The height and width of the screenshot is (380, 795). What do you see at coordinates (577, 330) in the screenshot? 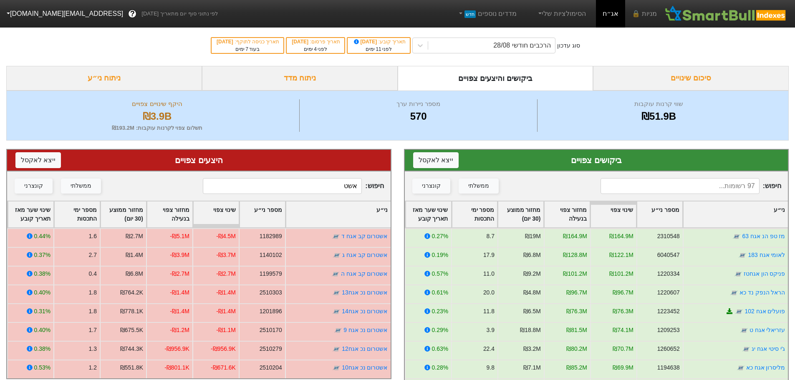
I see `div: ₪81.5M` at bounding box center [577, 330].